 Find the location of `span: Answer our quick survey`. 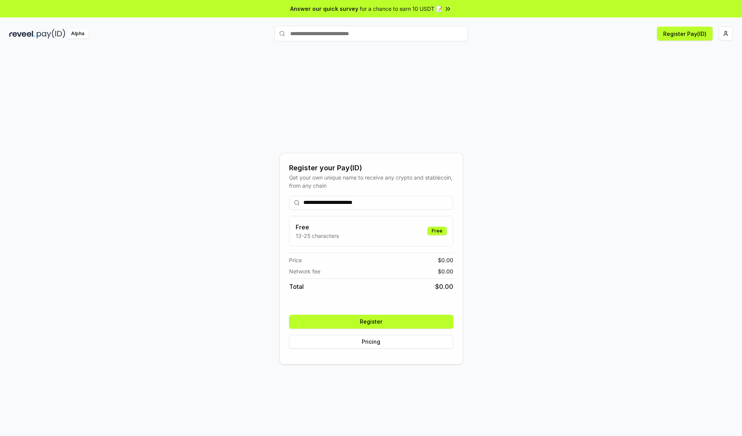

span: Answer our quick survey is located at coordinates (324, 8).